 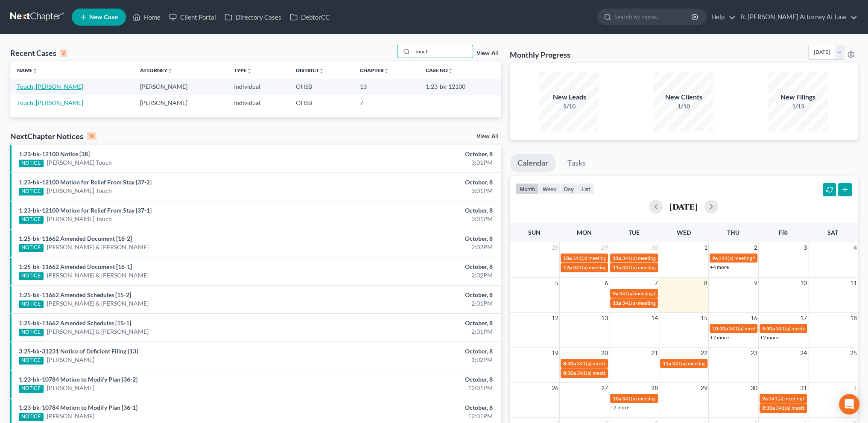 I want to click on span: 6, so click(x=607, y=283).